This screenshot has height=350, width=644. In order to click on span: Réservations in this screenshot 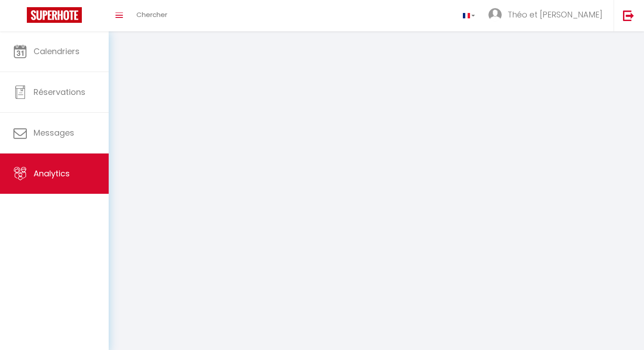, I will do `click(59, 92)`.